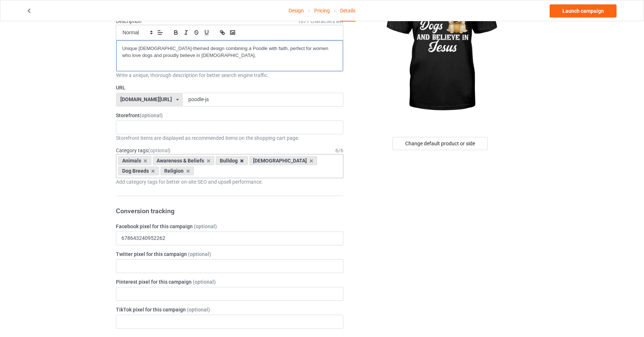 The image size is (644, 337). Describe the element at coordinates (296, 11) in the screenshot. I see `a: Design` at that location.